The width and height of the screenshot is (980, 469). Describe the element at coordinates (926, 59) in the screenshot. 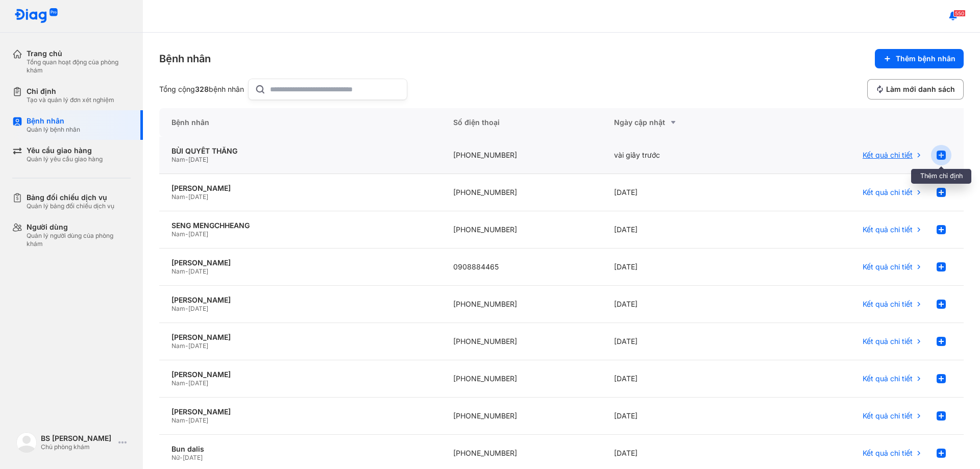

I see `span: Thêm bệnh nhân` at that location.